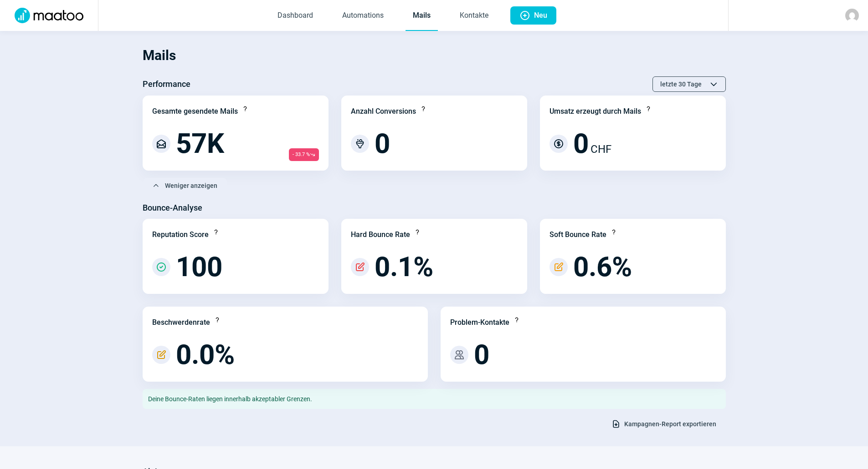 This screenshot has width=868, height=469. Describe the element at coordinates (380, 235) in the screenshot. I see `div: Hard Bounce Rate` at that location.